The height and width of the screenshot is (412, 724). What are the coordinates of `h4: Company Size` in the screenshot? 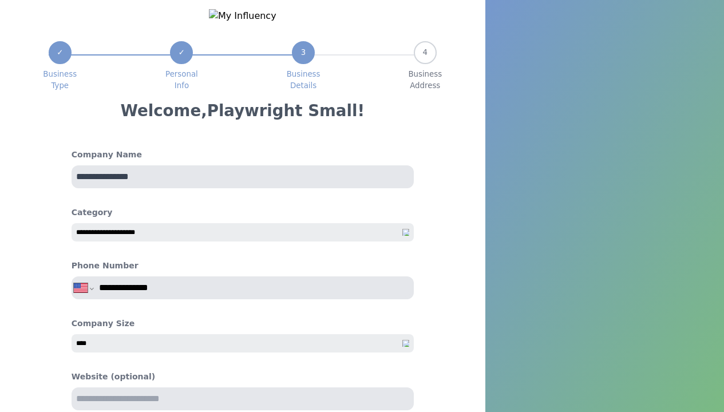 It's located at (243, 323).